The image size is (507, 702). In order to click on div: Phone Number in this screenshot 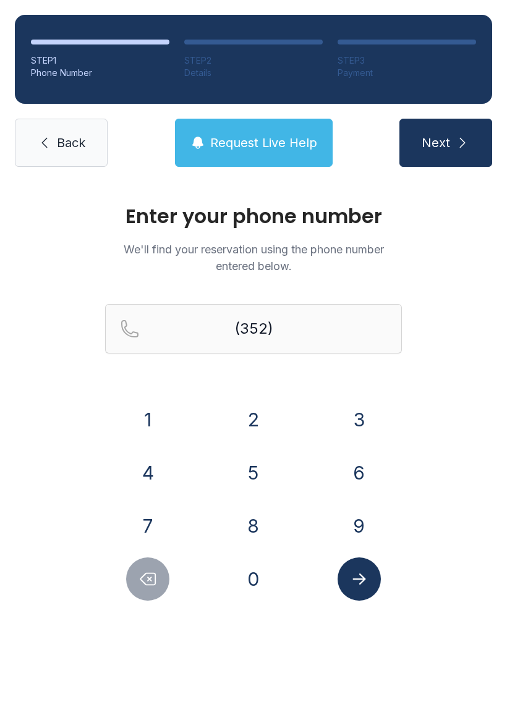, I will do `click(100, 73)`.